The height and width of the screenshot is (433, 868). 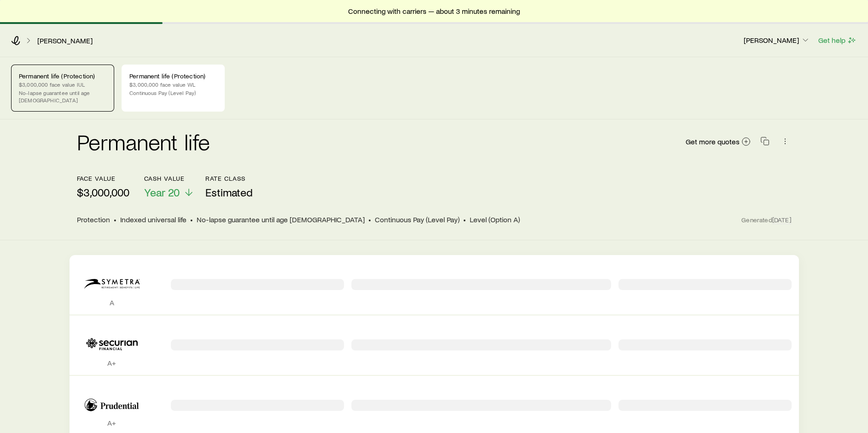 I want to click on h2: Permanent life, so click(x=143, y=142).